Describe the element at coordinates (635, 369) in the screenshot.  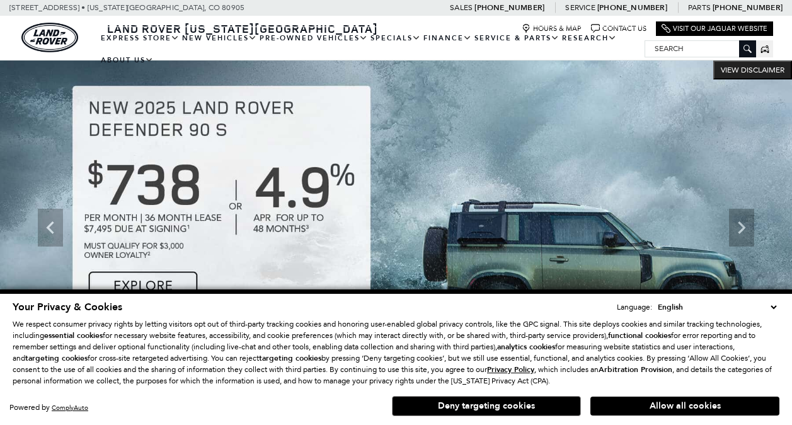
I see `strong: Arbitration Provision` at that location.